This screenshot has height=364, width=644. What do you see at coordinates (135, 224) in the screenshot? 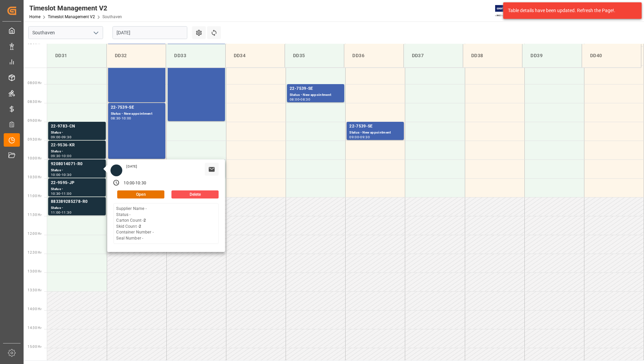
I see `div: Supplier Name - Status - Carton Count - Skid Count - Container Number - Seal Number -` at bounding box center [135, 224].